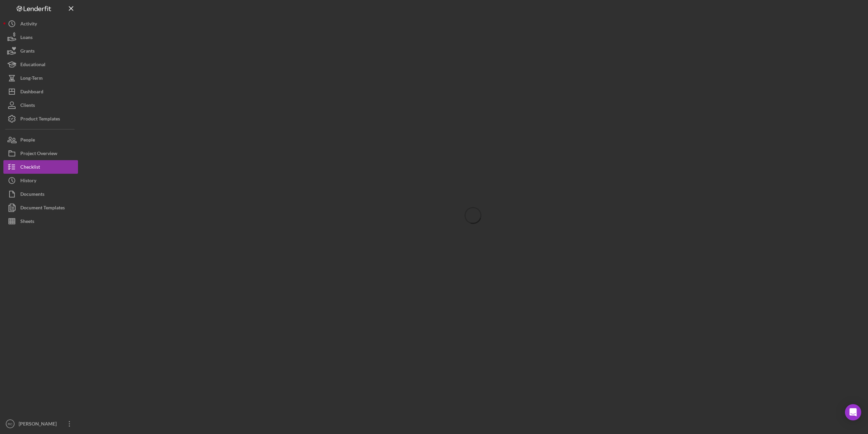  I want to click on button: Grants, so click(41, 51).